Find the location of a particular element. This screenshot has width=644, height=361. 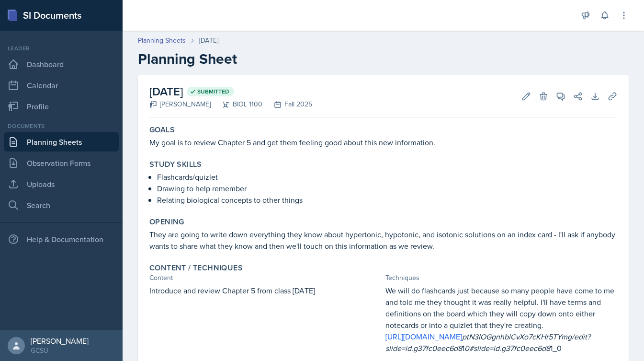

a: Profile is located at coordinates (62, 106).